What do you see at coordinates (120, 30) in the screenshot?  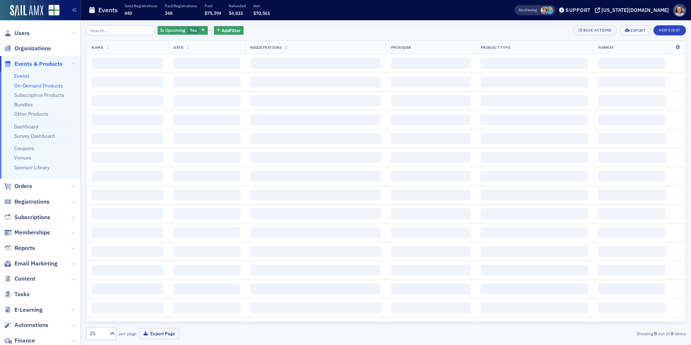 I see `input: Search…` at bounding box center [120, 30].